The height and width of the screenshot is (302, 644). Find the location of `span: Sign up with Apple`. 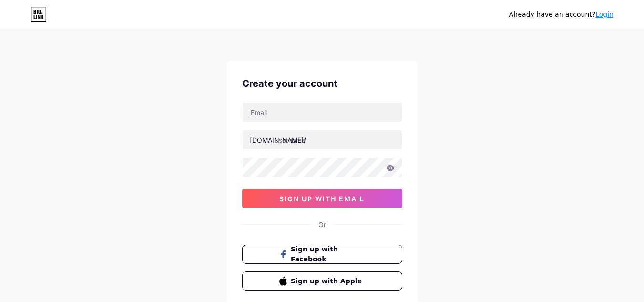

span: Sign up with Apple is located at coordinates (327, 281).